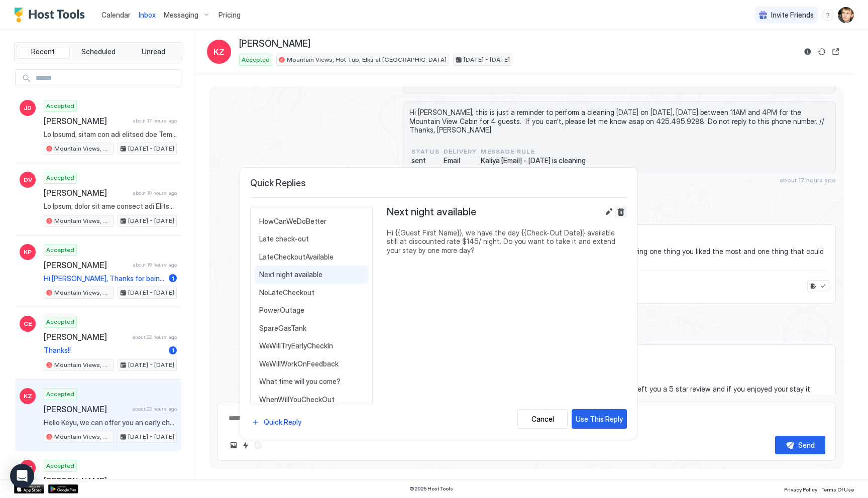 This screenshot has width=868, height=498. I want to click on div: Use This Reply, so click(600, 419).